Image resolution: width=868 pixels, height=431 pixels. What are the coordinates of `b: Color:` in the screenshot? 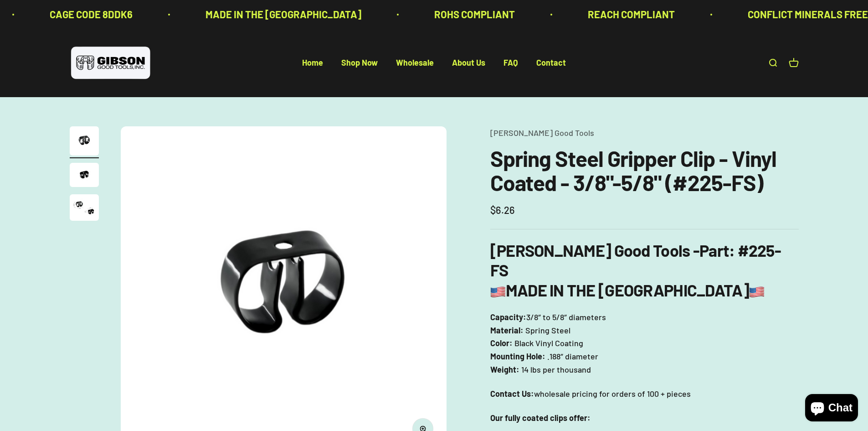 It's located at (501, 343).